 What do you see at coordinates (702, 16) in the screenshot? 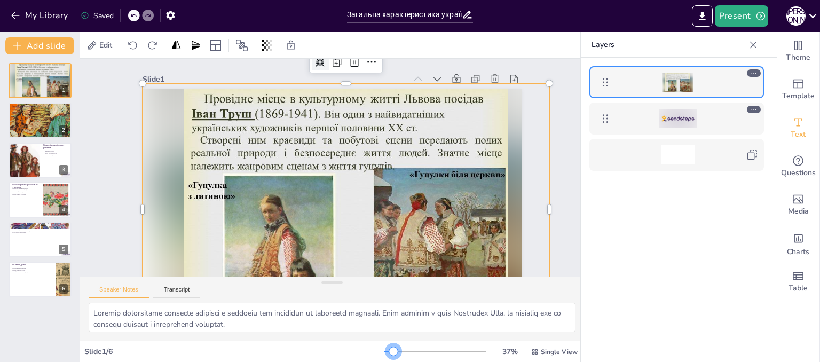
I see `button: Export to PowerPoint` at bounding box center [702, 16].